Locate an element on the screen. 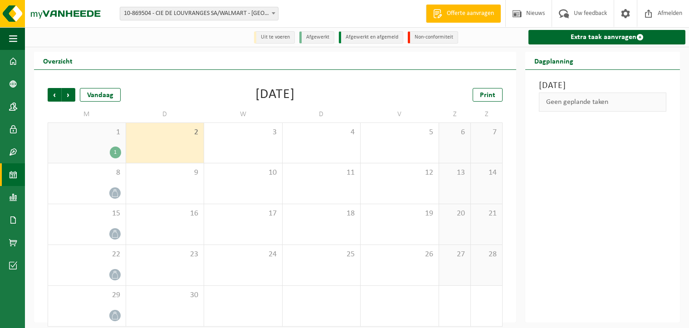  span: 12 is located at coordinates (399, 173).